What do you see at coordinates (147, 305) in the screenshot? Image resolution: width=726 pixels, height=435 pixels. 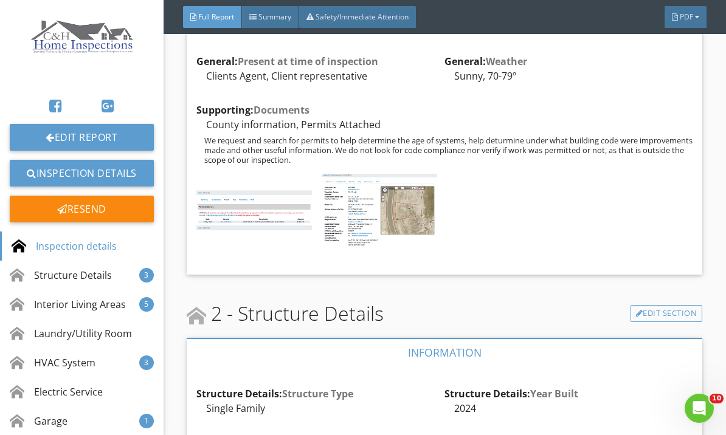 I see `div: 5` at bounding box center [147, 305].